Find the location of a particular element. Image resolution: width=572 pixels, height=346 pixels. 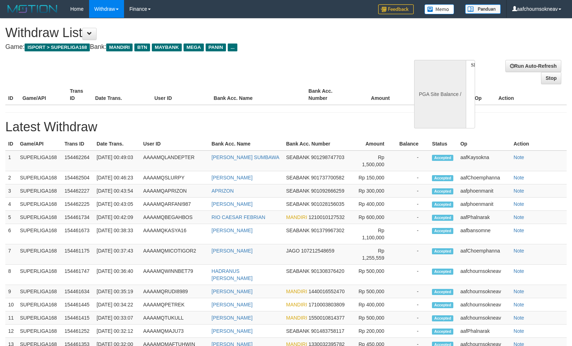

td: 154461673 is located at coordinates (78, 234).